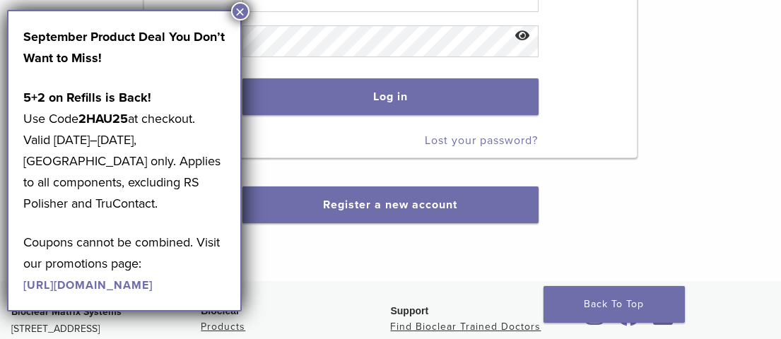 This screenshot has width=781, height=339. I want to click on a: Lost your password?, so click(482, 141).